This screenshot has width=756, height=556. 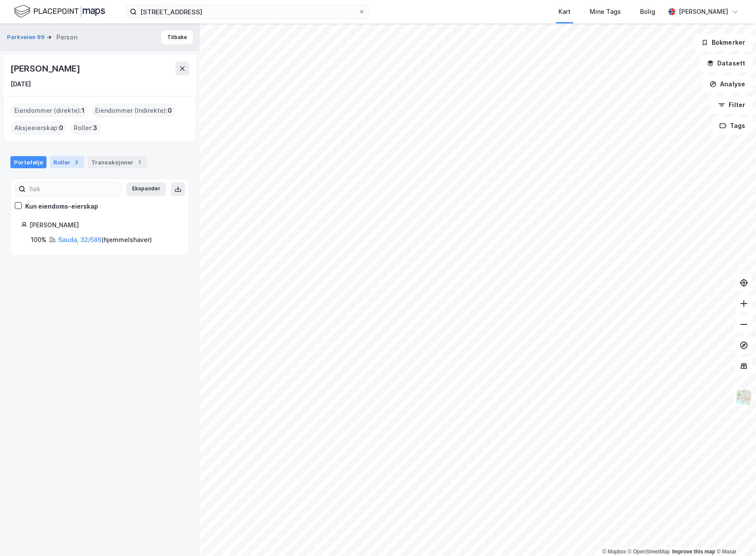 I want to click on div: ( hjemmelshaver ), so click(x=105, y=240).